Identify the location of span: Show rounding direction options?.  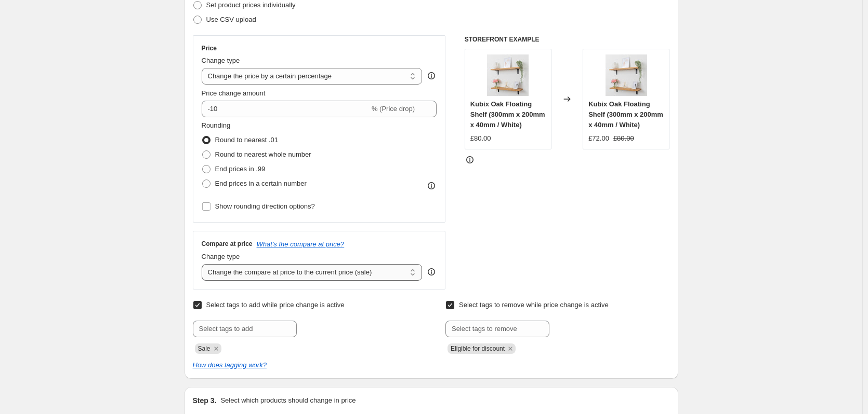
(265, 206).